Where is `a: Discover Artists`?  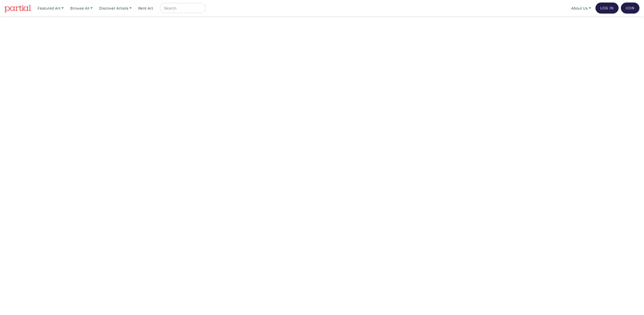 a: Discover Artists is located at coordinates (116, 8).